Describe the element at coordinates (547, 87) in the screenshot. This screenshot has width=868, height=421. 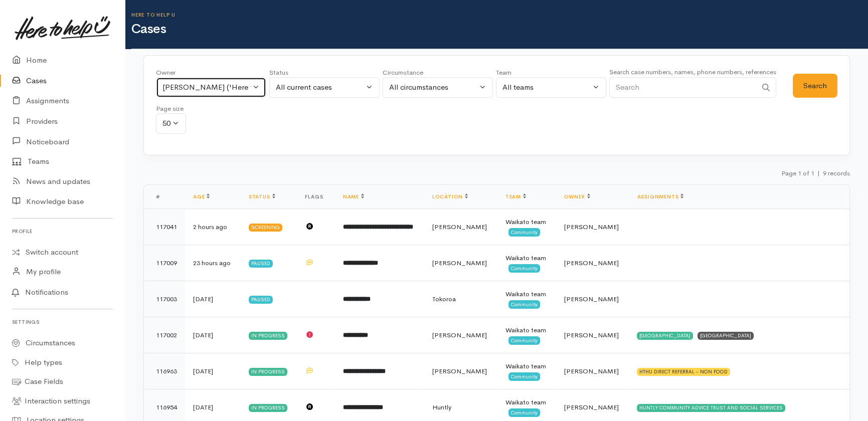
I see `div: All teams` at that location.